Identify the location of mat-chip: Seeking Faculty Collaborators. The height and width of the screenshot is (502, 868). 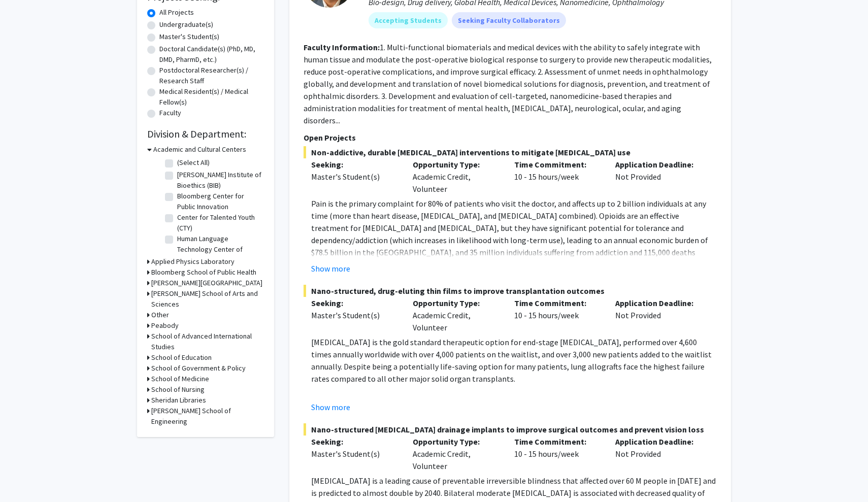
(508, 20).